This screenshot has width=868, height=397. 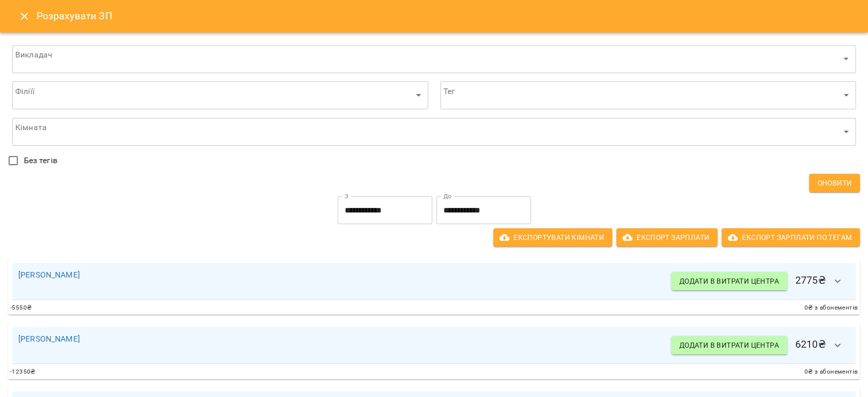 I want to click on span: Оновити, so click(x=834, y=183).